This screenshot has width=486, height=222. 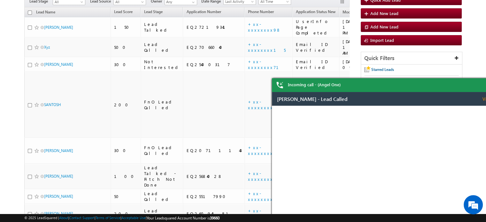 What do you see at coordinates (52, 104) in the screenshot?
I see `a: SANTOSH` at bounding box center [52, 104].